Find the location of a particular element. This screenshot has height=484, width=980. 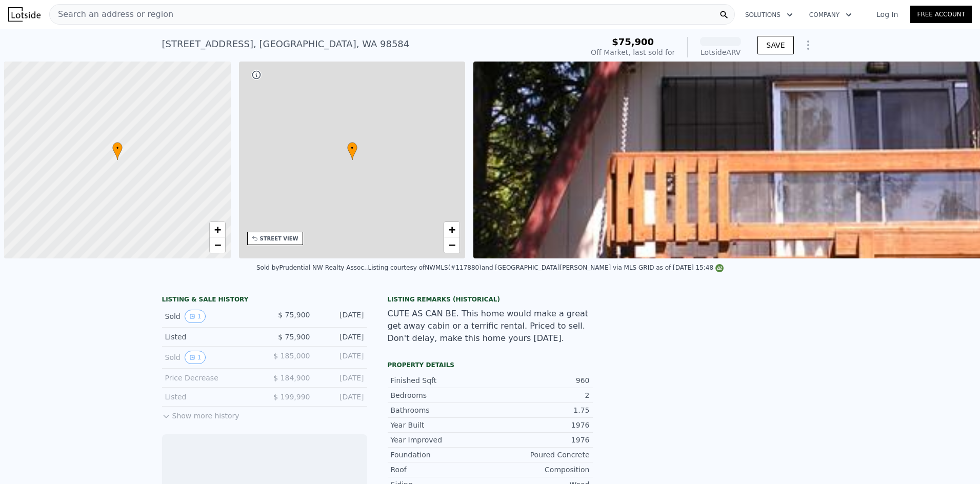

div: Bathrooms is located at coordinates (441, 410).